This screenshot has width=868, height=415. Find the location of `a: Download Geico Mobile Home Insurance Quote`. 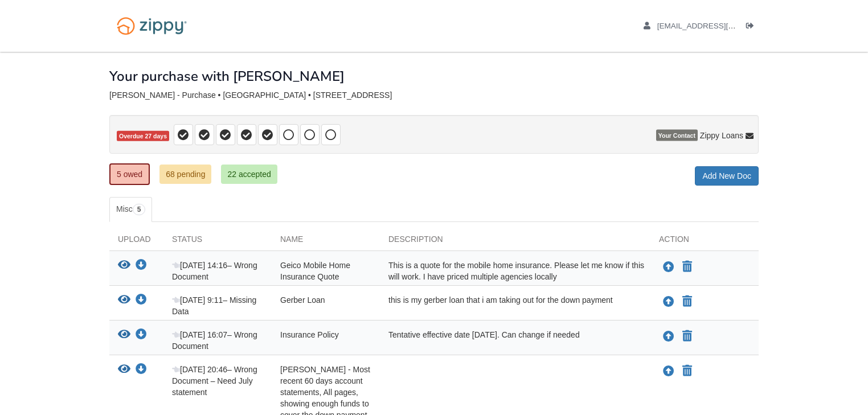

a: Download Geico Mobile Home Insurance Quote is located at coordinates (141, 266).